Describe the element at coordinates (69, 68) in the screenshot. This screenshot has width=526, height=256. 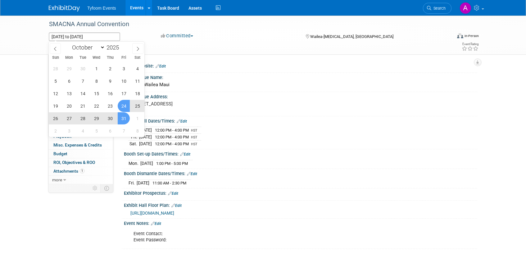
I see `span: September 29, 2025` at that location.